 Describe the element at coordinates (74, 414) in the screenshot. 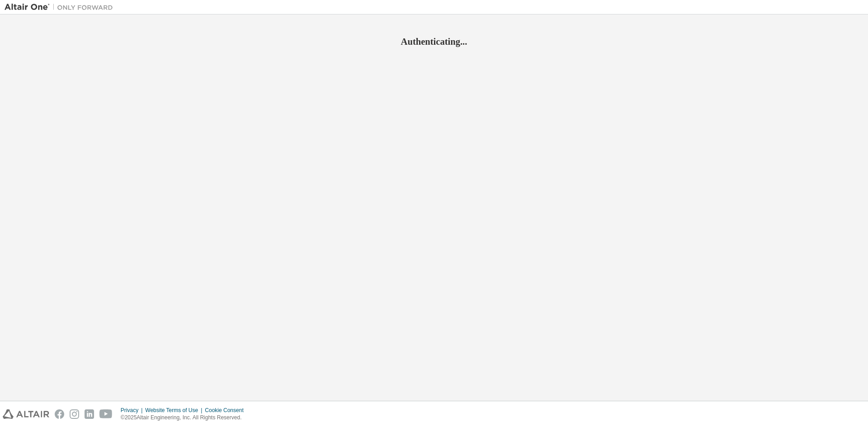

I see `img: instagram.svg` at that location.